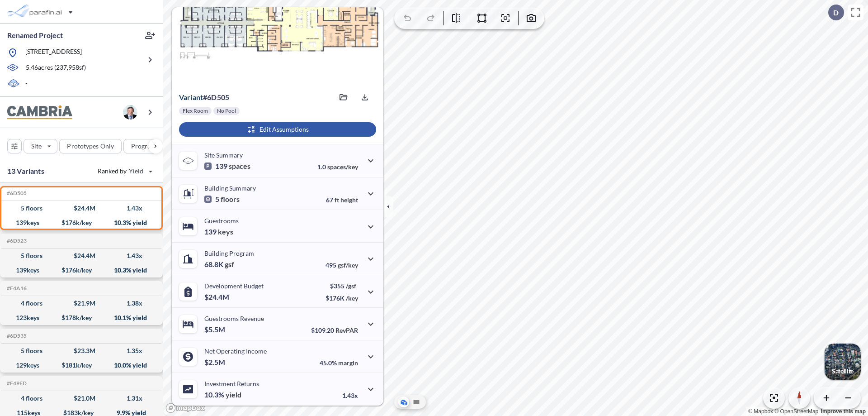 This screenshot has width=868, height=416. I want to click on span: Yield, so click(136, 171).